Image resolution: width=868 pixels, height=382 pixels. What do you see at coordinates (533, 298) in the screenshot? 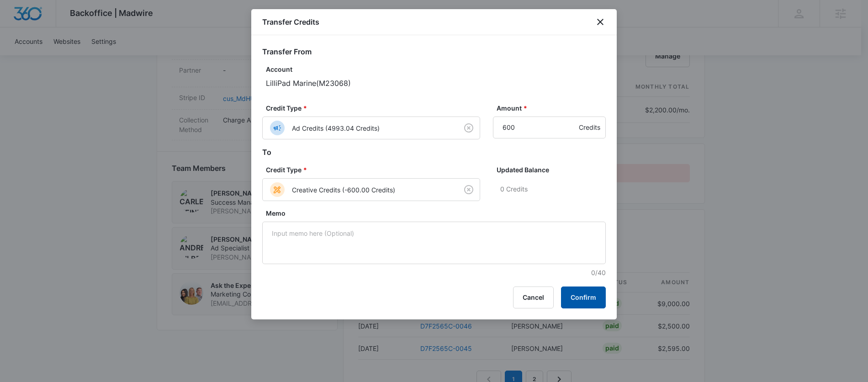
I see `button: Cancel` at bounding box center [533, 298].